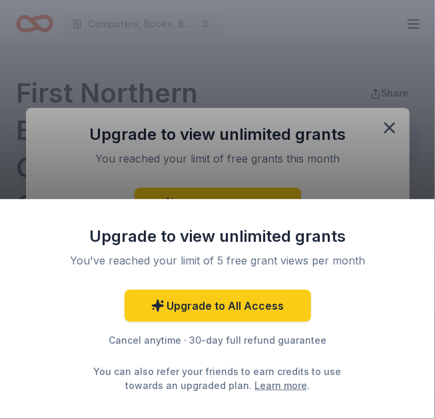 The image size is (435, 419). Describe the element at coordinates (218, 261) in the screenshot. I see `div: You've reached your limit of 5 free grant views per month` at that location.